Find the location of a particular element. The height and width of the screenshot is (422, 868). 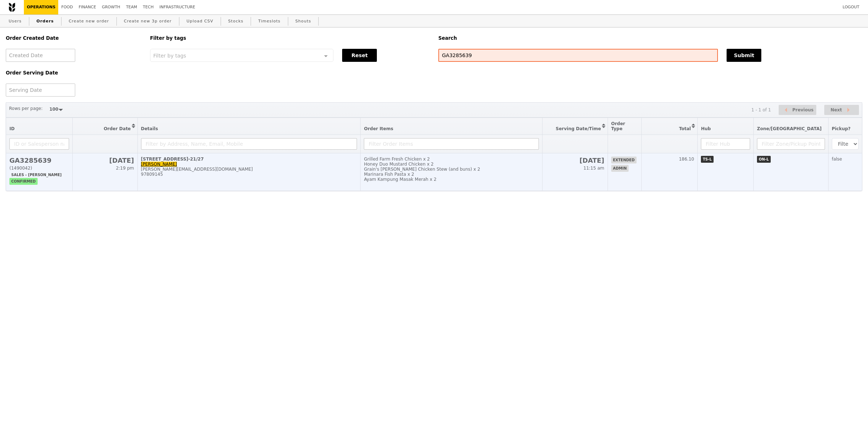

div: 97809145 is located at coordinates (249, 175).